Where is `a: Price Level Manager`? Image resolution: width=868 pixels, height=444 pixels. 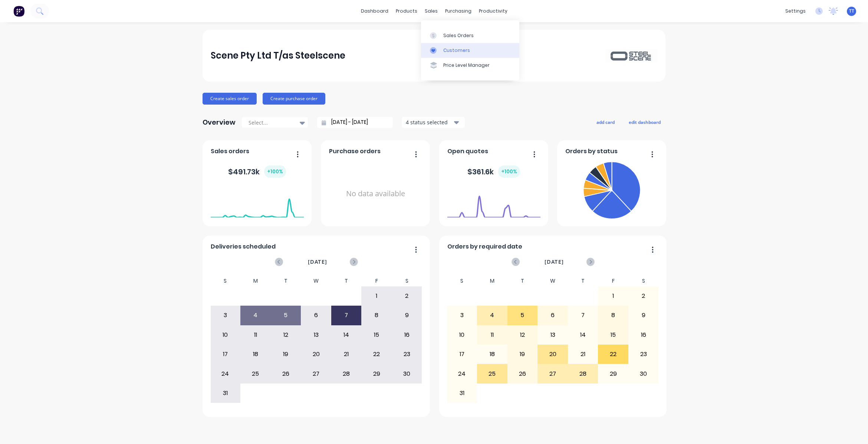 a: Price Level Manager is located at coordinates (470, 65).